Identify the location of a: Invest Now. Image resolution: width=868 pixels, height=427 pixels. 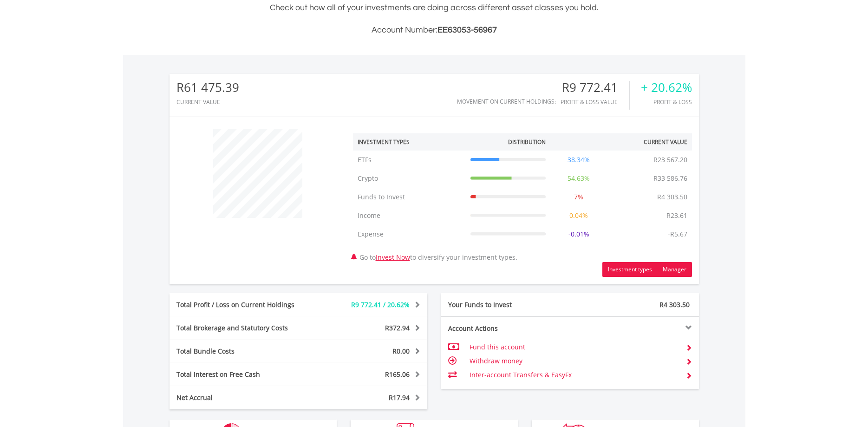
(393, 257).